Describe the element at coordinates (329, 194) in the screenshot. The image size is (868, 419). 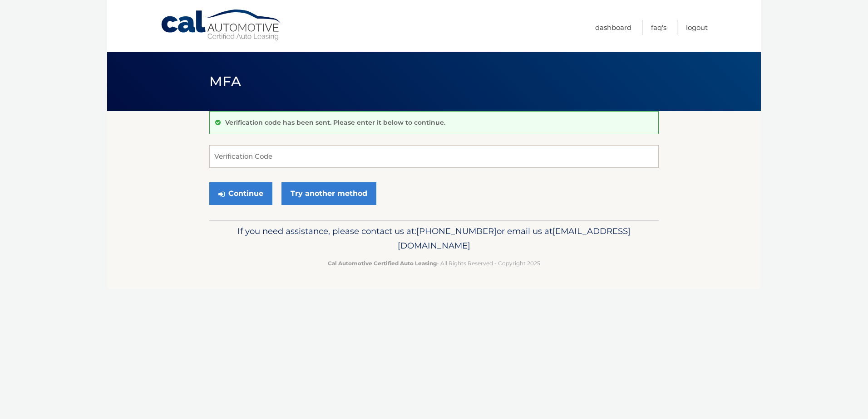
I see `a: Try another method` at that location.